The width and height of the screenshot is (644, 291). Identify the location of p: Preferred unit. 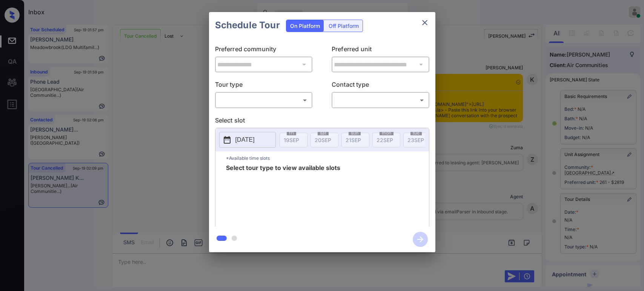
(380, 50).